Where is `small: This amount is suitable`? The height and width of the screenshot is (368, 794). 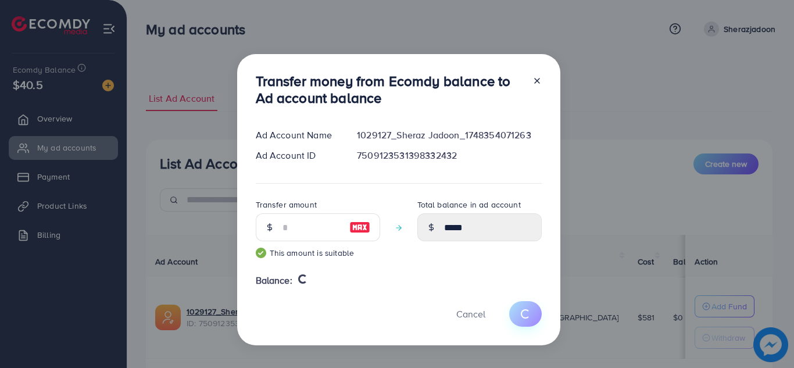 small: This amount is suitable is located at coordinates (318, 253).